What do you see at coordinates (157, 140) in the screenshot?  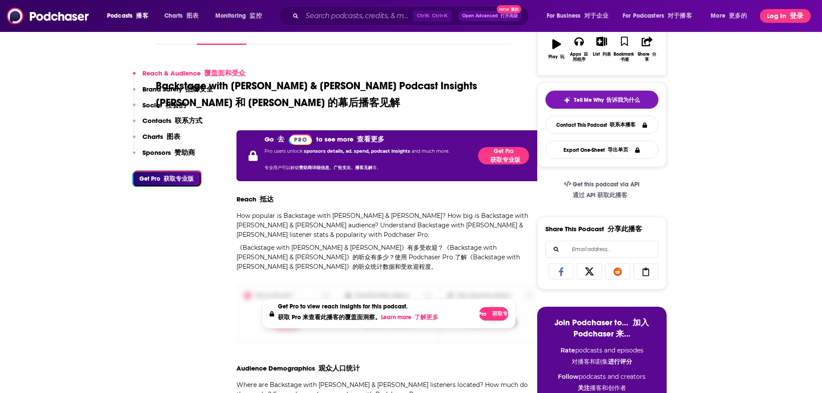 I see `button: Charts 图表` at bounding box center [157, 140].